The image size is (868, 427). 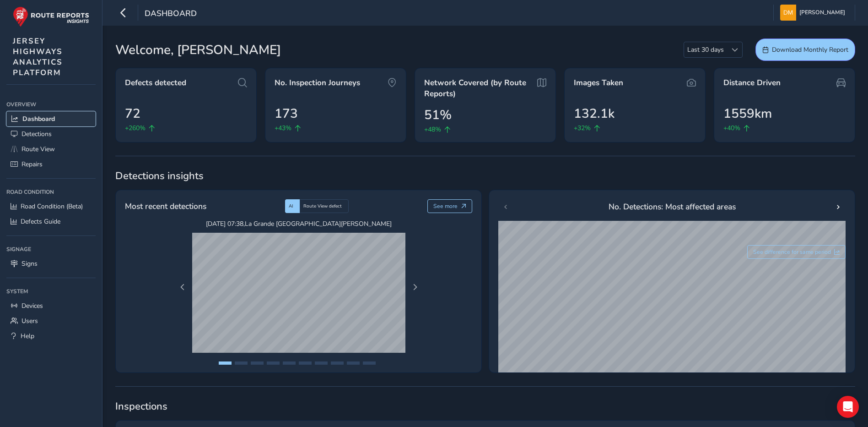 What do you see at coordinates (273, 363) in the screenshot?
I see `button: Page 4` at bounding box center [273, 363].